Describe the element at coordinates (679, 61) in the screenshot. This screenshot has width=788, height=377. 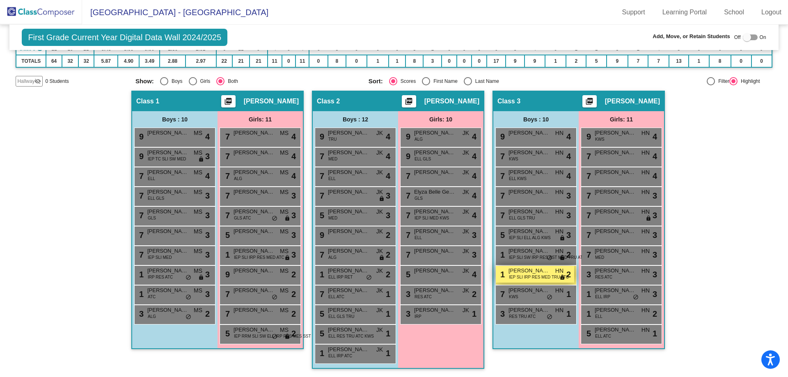
I see `td: 13` at that location.